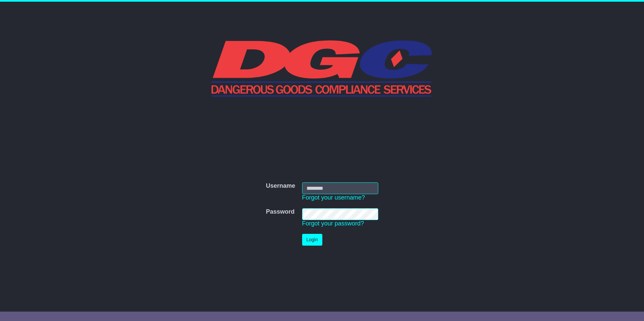 The height and width of the screenshot is (321, 644). What do you see at coordinates (312, 240) in the screenshot?
I see `button: Login` at bounding box center [312, 240].